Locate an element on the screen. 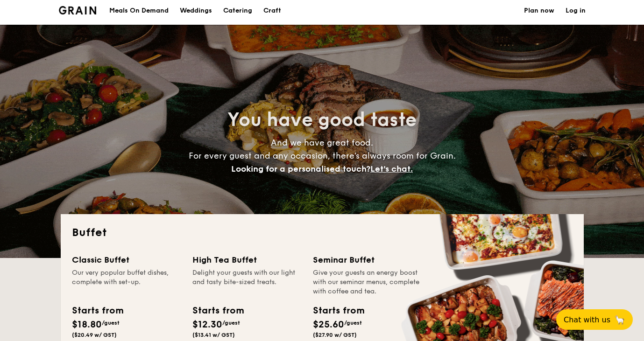  span: Let's chat. is located at coordinates (391, 169).